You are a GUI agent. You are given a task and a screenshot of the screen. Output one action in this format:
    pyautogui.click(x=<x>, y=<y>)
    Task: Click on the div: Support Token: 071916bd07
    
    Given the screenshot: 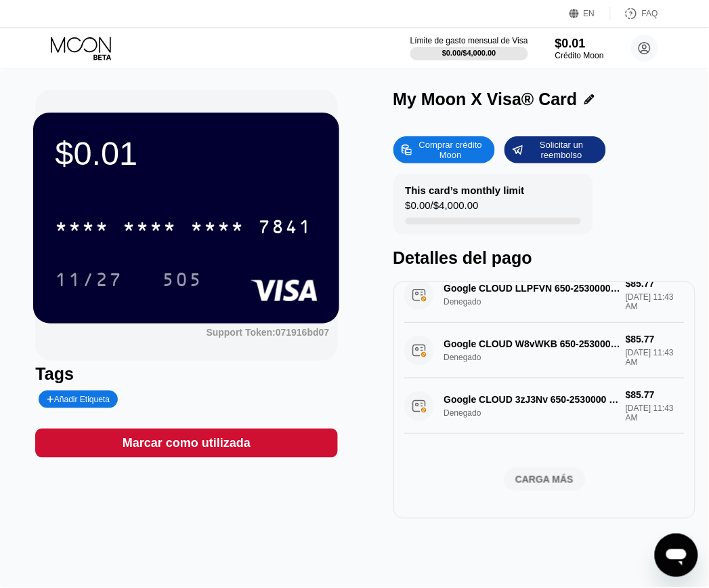 What is the action you would take?
    pyautogui.click(x=268, y=332)
    